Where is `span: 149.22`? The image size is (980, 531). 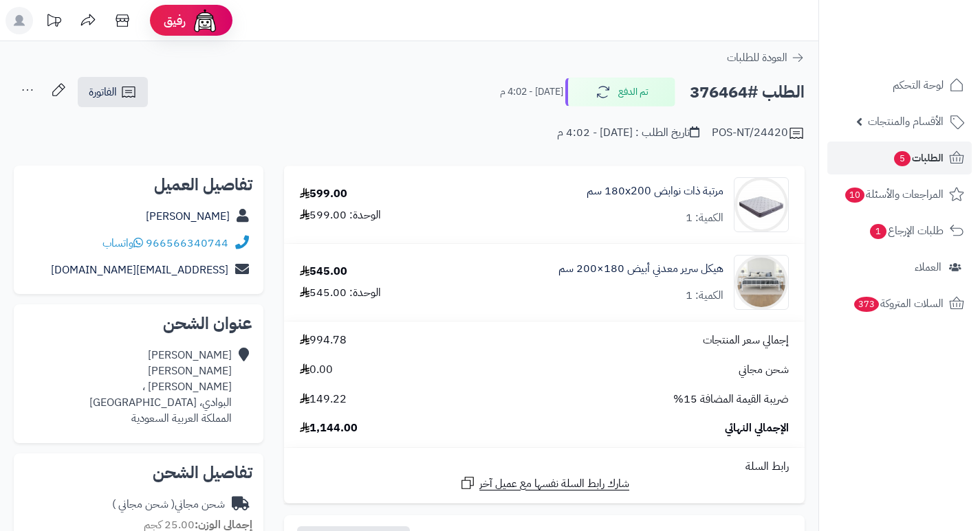 span: 149.22 is located at coordinates (323, 399).